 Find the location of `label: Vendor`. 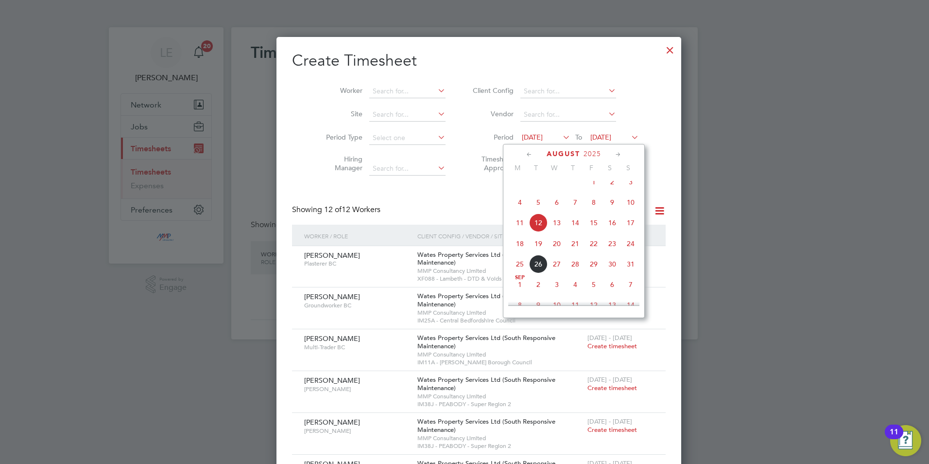

label: Vendor is located at coordinates (492, 114).